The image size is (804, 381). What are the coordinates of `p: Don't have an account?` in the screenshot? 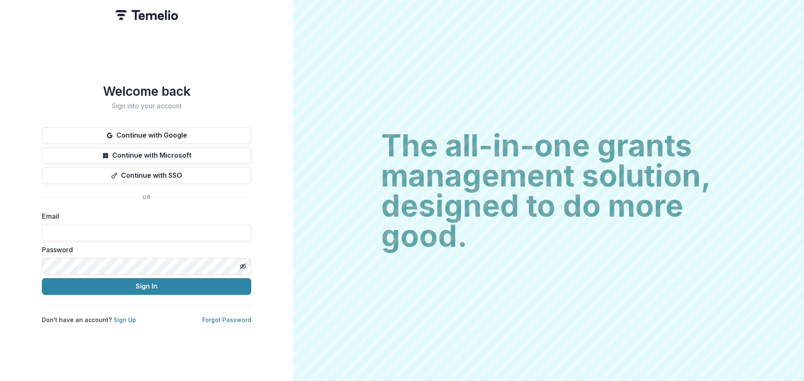 It's located at (89, 320).